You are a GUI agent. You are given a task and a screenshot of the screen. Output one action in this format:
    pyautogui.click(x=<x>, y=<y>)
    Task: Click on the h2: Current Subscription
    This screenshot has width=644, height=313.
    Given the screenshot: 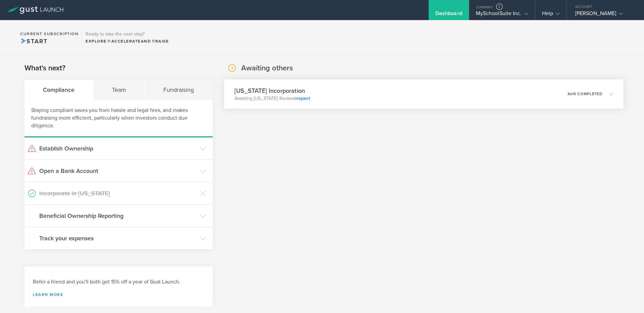 What is the action you would take?
    pyautogui.click(x=49, y=34)
    